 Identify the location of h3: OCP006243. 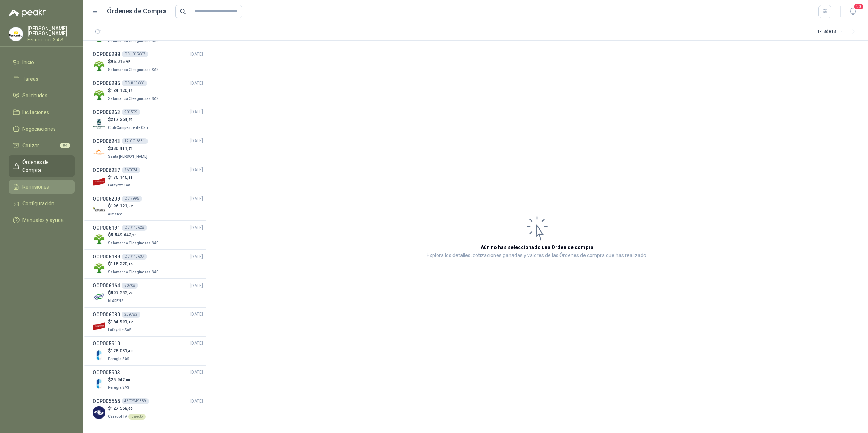
(106, 141).